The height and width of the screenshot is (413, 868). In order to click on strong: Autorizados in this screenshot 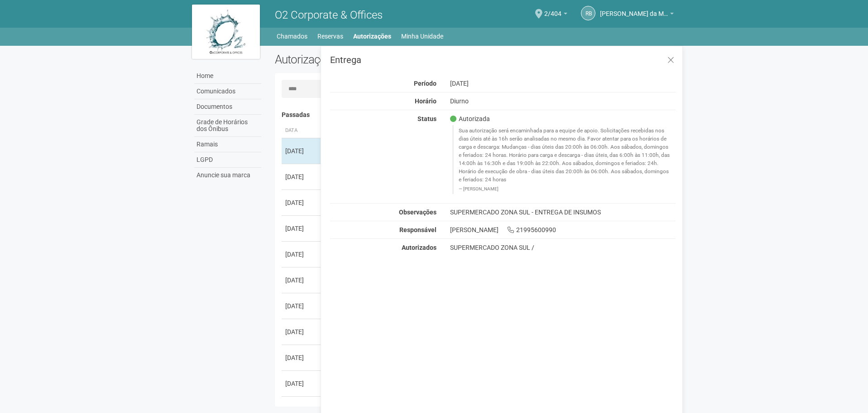, I will do `click(419, 247)`.